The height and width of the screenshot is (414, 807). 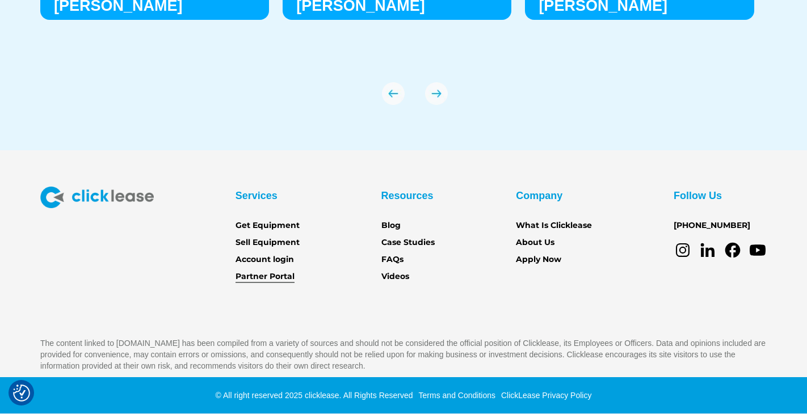 I want to click on button: Consent Preferences, so click(x=22, y=393).